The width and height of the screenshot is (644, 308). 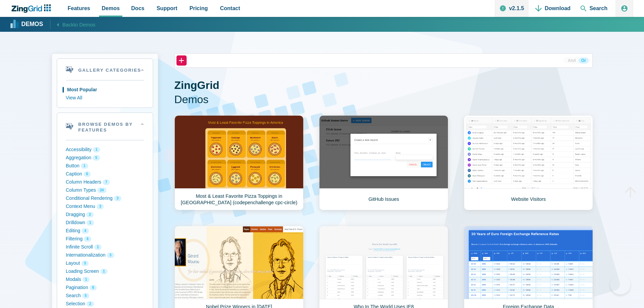 What do you see at coordinates (105, 280) in the screenshot?
I see `button: Modals 1` at bounding box center [105, 280].